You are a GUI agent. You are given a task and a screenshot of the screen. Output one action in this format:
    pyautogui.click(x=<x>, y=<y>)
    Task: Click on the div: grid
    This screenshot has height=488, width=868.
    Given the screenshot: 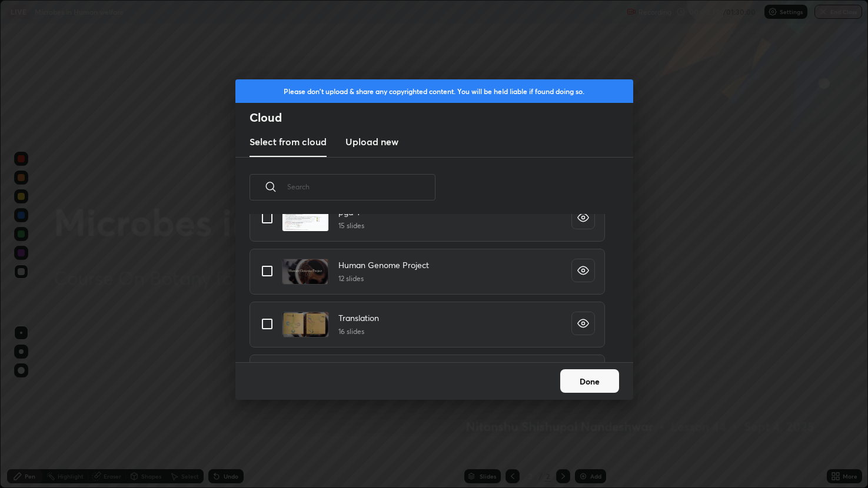 What is the action you would take?
    pyautogui.click(x=427, y=288)
    